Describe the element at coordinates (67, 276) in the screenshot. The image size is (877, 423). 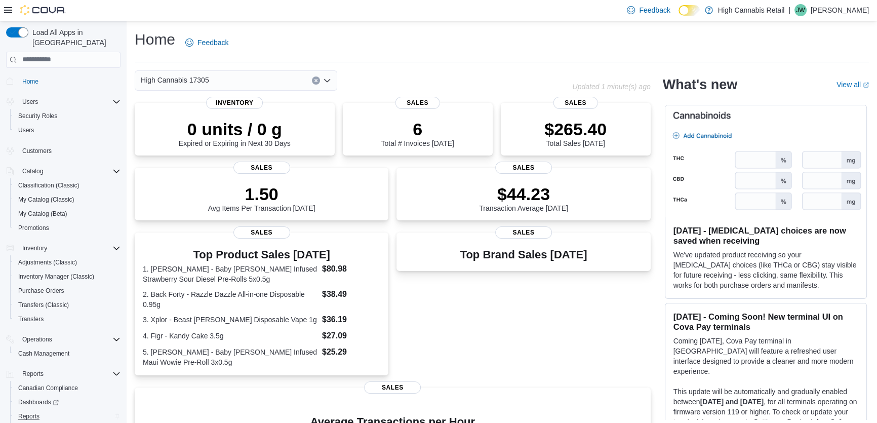
I see `button: Inventory Manager (Classic)` at that location.